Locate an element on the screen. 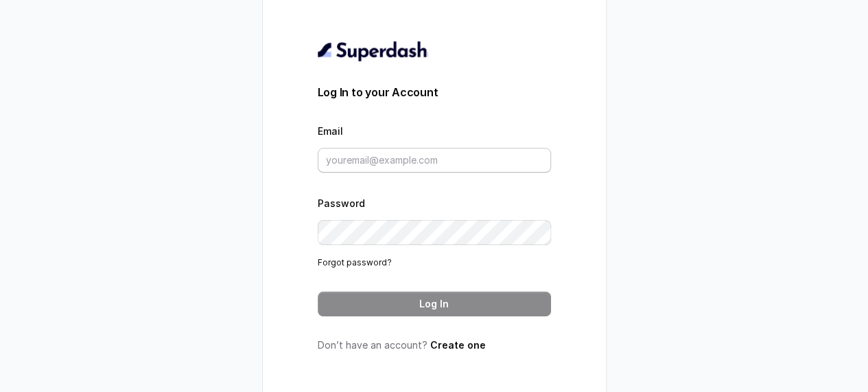 The image size is (868, 392). a: Create one is located at coordinates (458, 344).